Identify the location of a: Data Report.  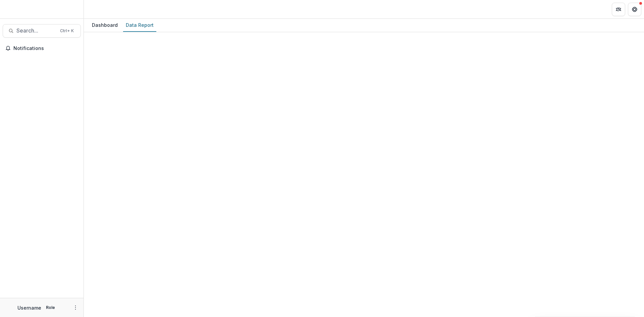
(140, 25).